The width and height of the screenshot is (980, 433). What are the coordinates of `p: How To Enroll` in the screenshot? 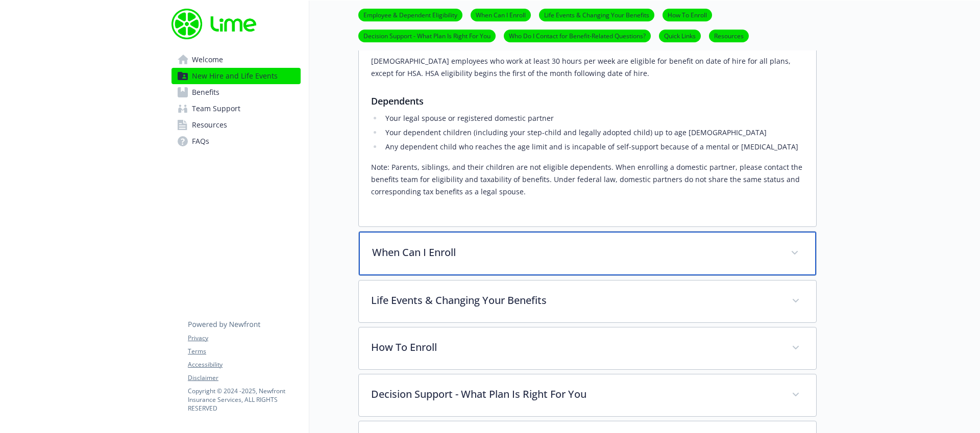 It's located at (575, 347).